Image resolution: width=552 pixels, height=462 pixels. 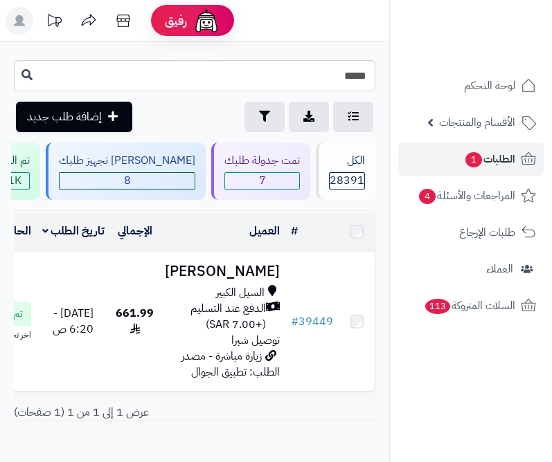 What do you see at coordinates (466, 196) in the screenshot?
I see `span: المراجعات والأسئلة` at bounding box center [466, 196].